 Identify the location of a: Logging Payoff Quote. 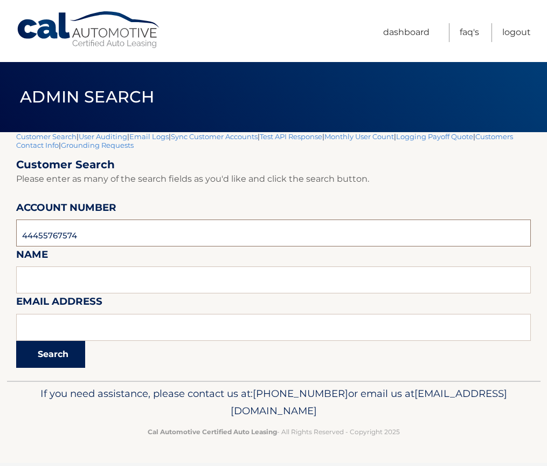
(435, 136).